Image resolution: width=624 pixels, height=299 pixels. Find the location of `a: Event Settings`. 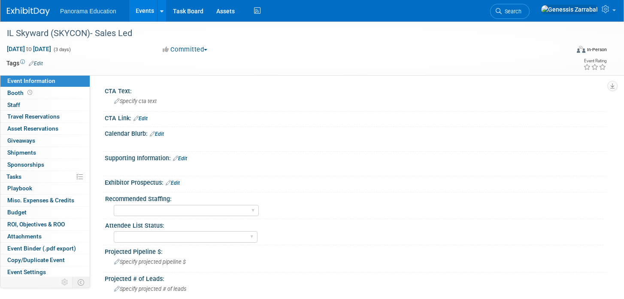

a: Event Settings is located at coordinates (45, 272).